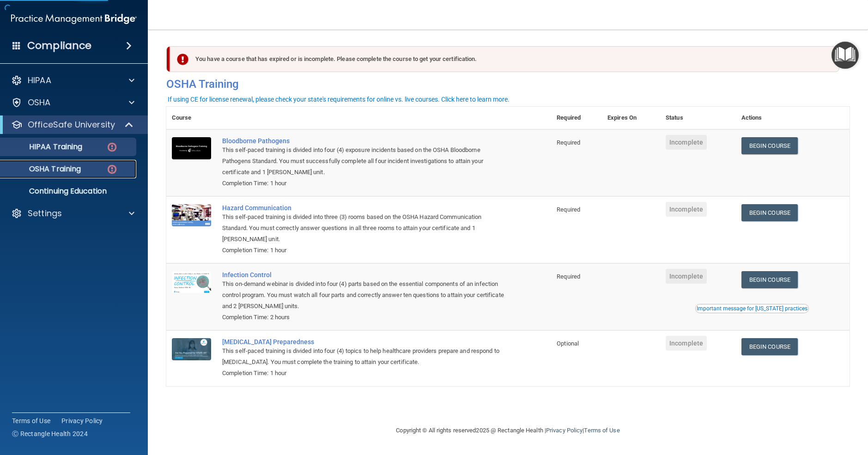 This screenshot has width=868, height=455. Describe the element at coordinates (44, 147) in the screenshot. I see `p: HIPAA Training` at that location.